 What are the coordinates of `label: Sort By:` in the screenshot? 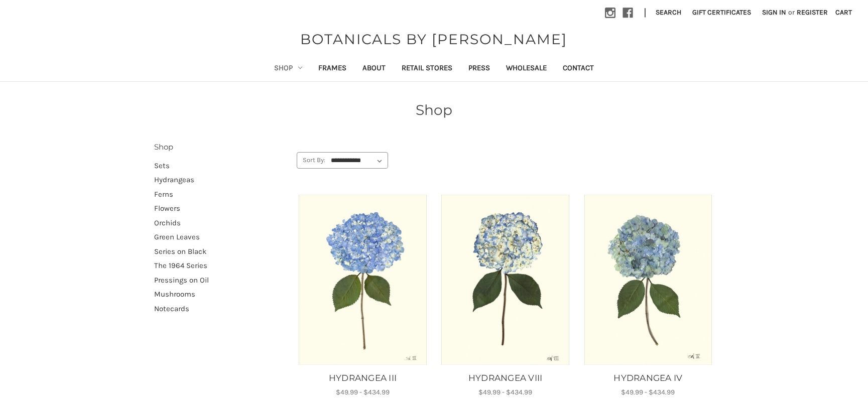 It's located at (311, 160).